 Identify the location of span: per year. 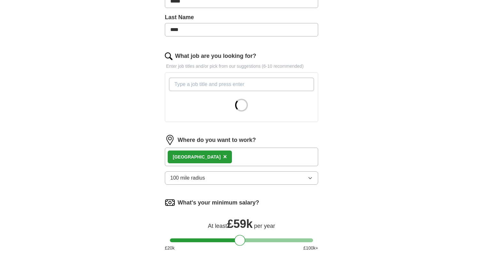
(264, 226).